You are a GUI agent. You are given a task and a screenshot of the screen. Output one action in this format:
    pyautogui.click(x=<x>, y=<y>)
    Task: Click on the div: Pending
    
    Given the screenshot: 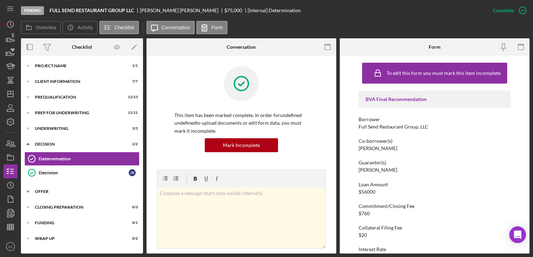 What is the action you would take?
    pyautogui.click(x=32, y=10)
    